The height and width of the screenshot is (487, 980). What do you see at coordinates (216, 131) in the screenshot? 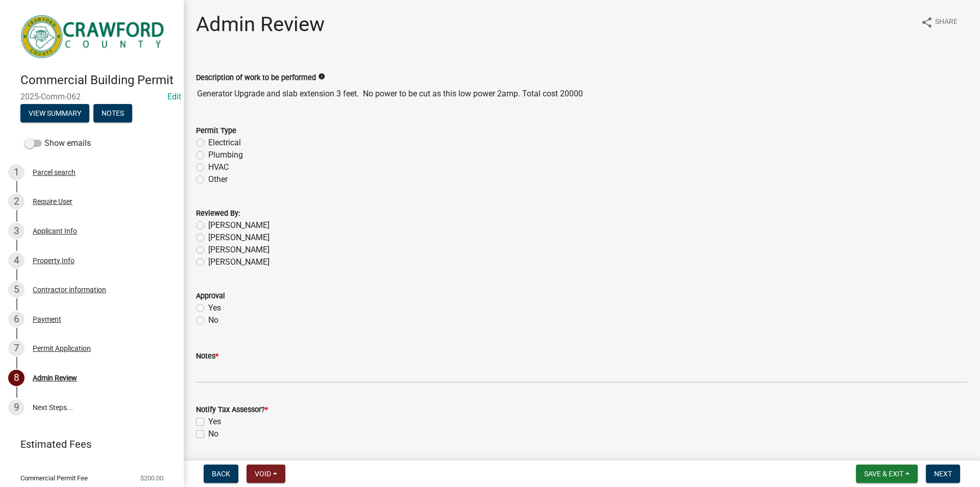
I see `label: Permit Type` at bounding box center [216, 131].